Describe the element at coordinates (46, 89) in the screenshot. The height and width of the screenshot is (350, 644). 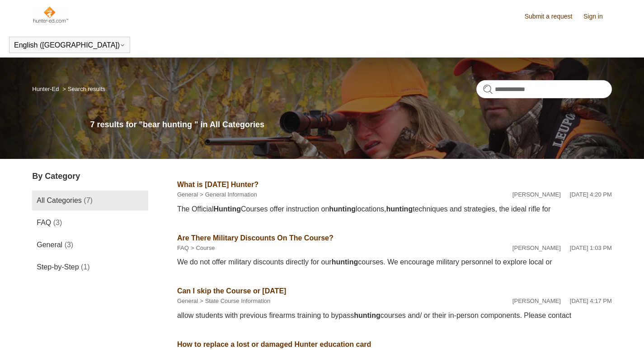
I see `li: Hunter-Ed` at that location.